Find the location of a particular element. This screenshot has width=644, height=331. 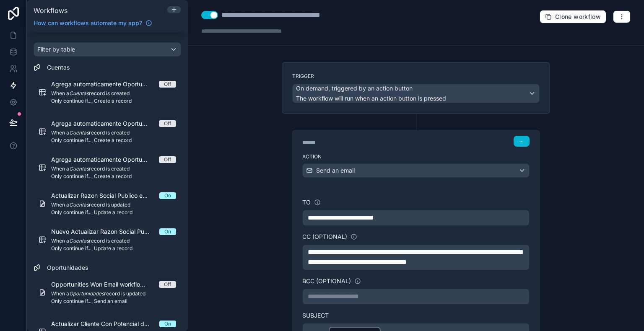

button: Send an email is located at coordinates (416, 171).